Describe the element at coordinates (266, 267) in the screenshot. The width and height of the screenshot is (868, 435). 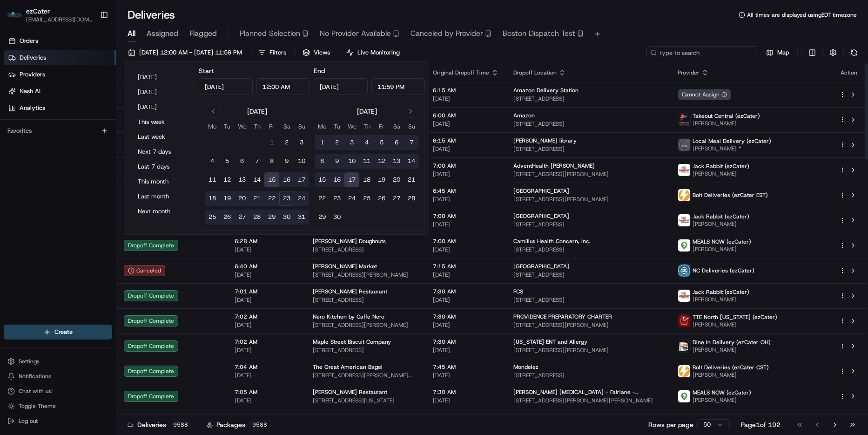
I see `span: 6:40 AM` at that location.